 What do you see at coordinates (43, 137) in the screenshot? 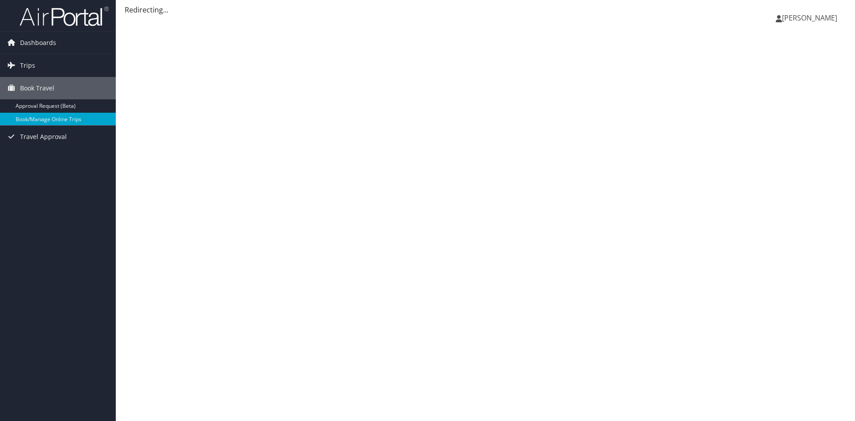
I see `span: Travel Approval` at bounding box center [43, 137].